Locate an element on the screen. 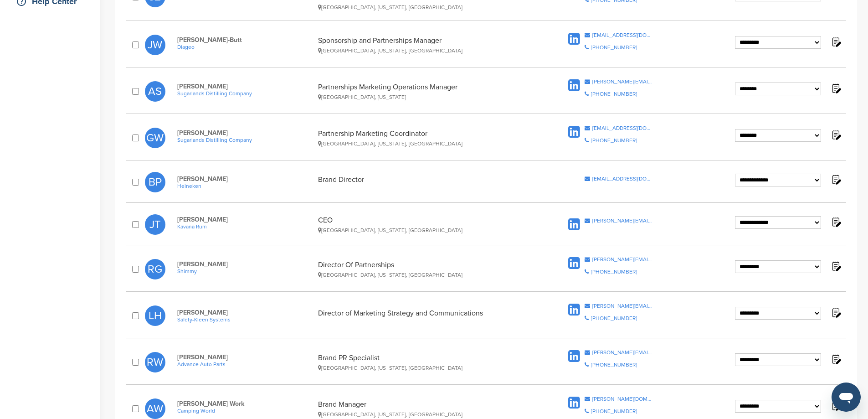 This screenshot has width=868, height=419. span: JT is located at coordinates (155, 224).